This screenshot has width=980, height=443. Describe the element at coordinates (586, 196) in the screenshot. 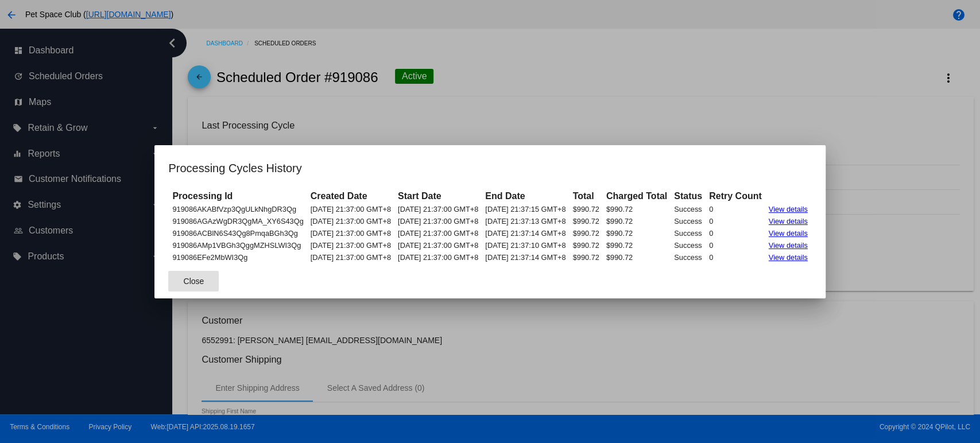

I see `th: Total` at that location.